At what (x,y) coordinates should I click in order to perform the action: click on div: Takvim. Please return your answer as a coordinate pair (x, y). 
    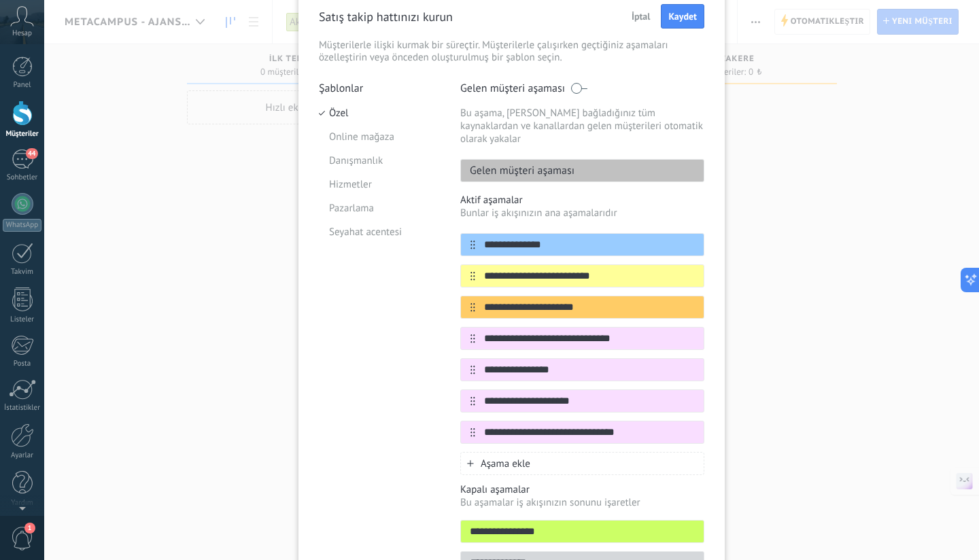
    Looking at the image, I should click on (22, 272).